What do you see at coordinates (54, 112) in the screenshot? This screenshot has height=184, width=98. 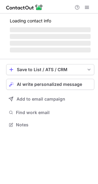 I see `span: Find work email` at bounding box center [54, 112].